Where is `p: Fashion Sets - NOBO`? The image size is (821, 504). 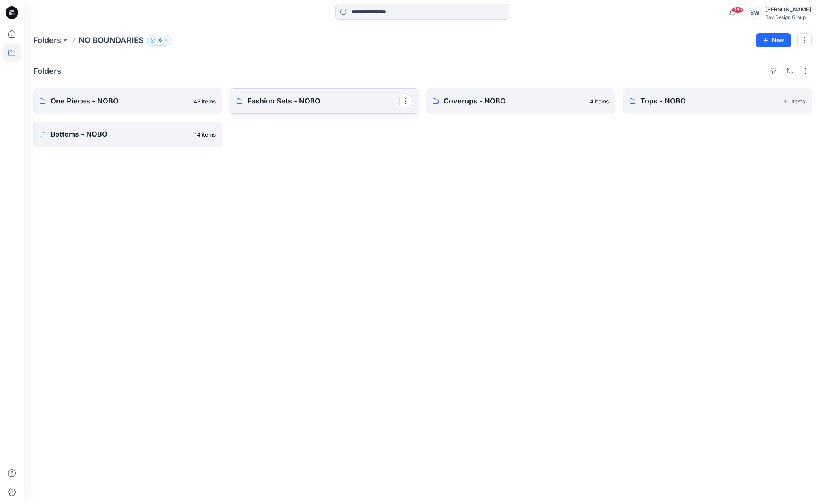 p: Fashion Sets - NOBO is located at coordinates (324, 101).